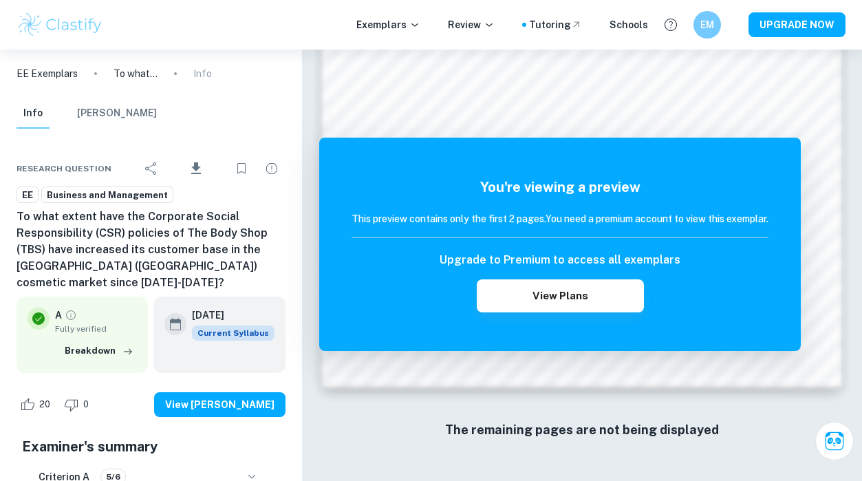  What do you see at coordinates (629, 25) in the screenshot?
I see `div: Schools` at bounding box center [629, 25].